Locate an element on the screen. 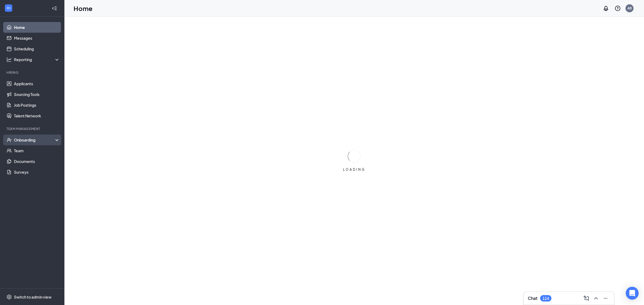 This screenshot has height=305, width=644. svg: Notifications is located at coordinates (606, 9).